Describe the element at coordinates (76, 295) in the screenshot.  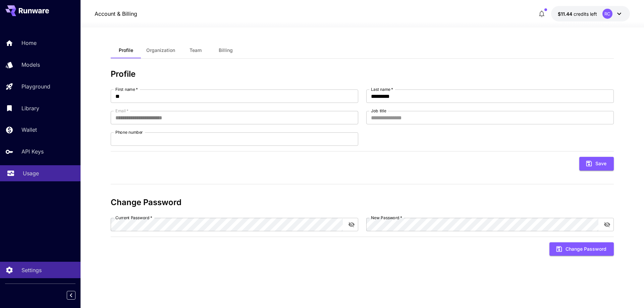
I see `div: Collapse sidebar` at that location.